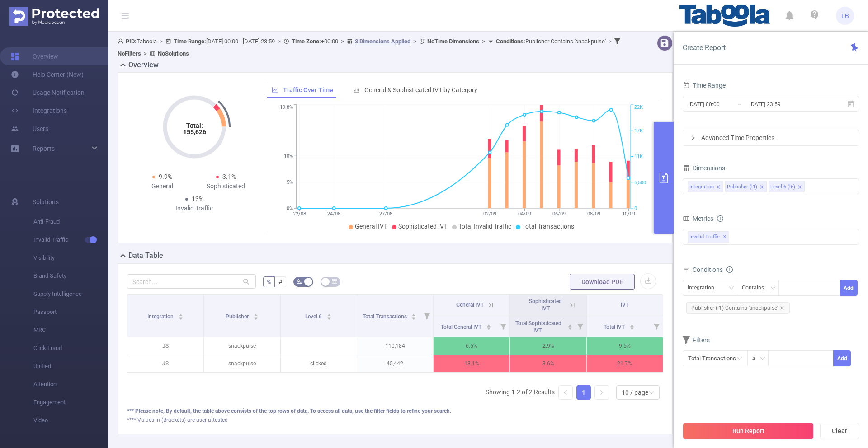 The width and height of the screenshot is (868, 448). What do you see at coordinates (334, 214) in the screenshot?
I see `tspan: 24/08` at bounding box center [334, 214].